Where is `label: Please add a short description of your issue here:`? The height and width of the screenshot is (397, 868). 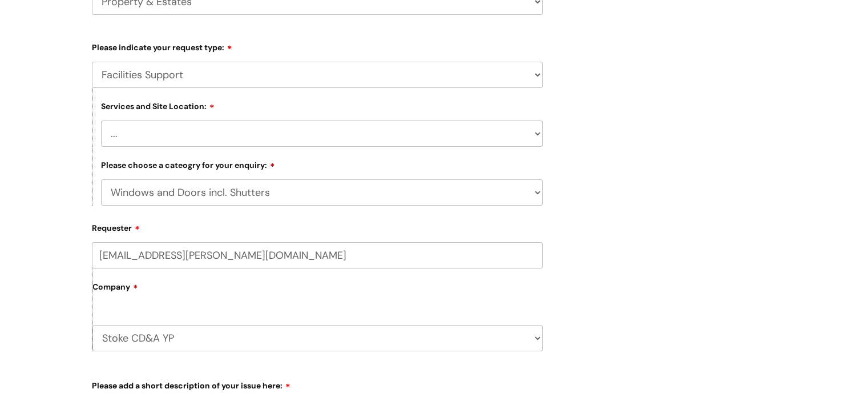
label: Please add a short description of your issue here: is located at coordinates (318, 384).